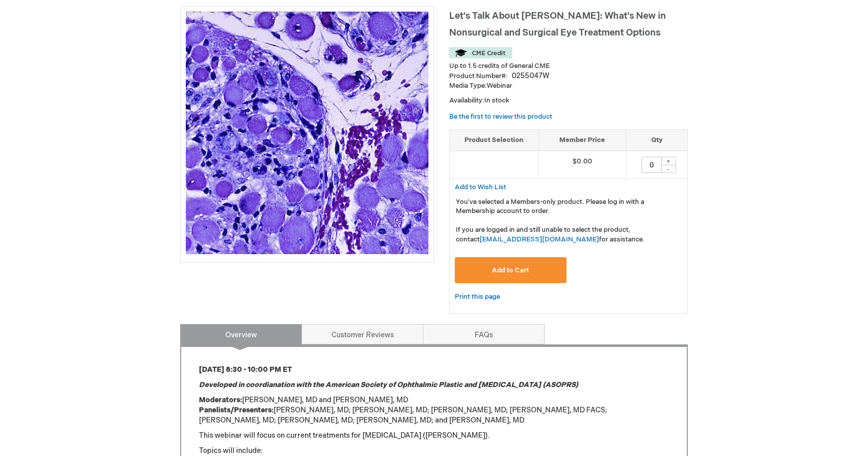  Describe the element at coordinates (468, 86) in the screenshot. I see `strong: Media Type:` at that location.